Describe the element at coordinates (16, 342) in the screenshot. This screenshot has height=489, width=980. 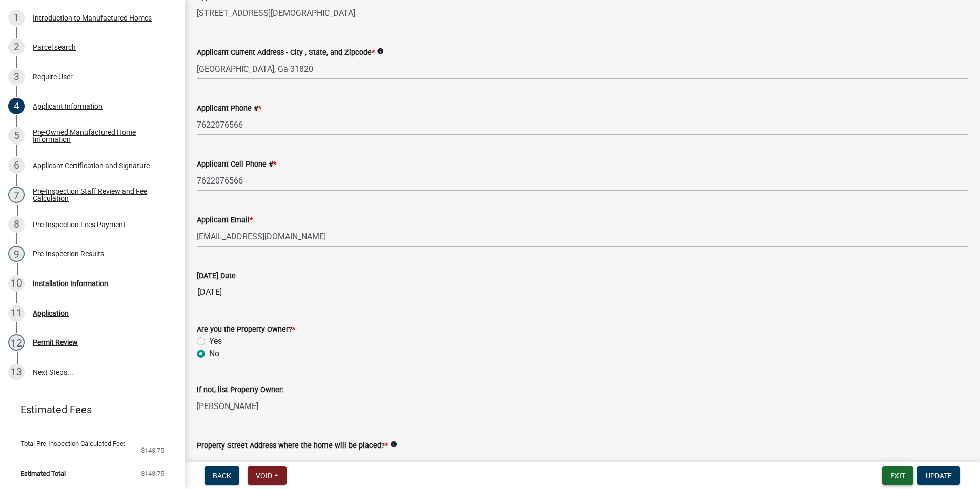
I see `div: 12` at that location.